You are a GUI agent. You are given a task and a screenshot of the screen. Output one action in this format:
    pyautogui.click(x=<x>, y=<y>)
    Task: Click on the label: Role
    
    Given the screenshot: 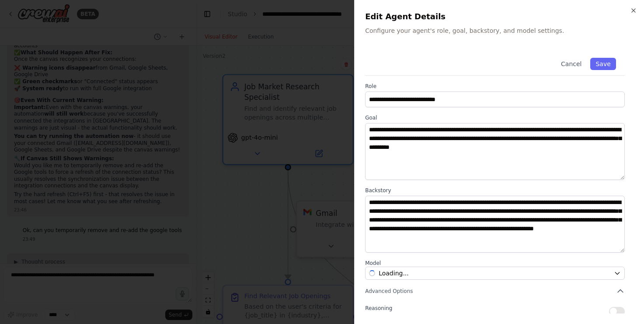 What is the action you would take?
    pyautogui.click(x=495, y=86)
    